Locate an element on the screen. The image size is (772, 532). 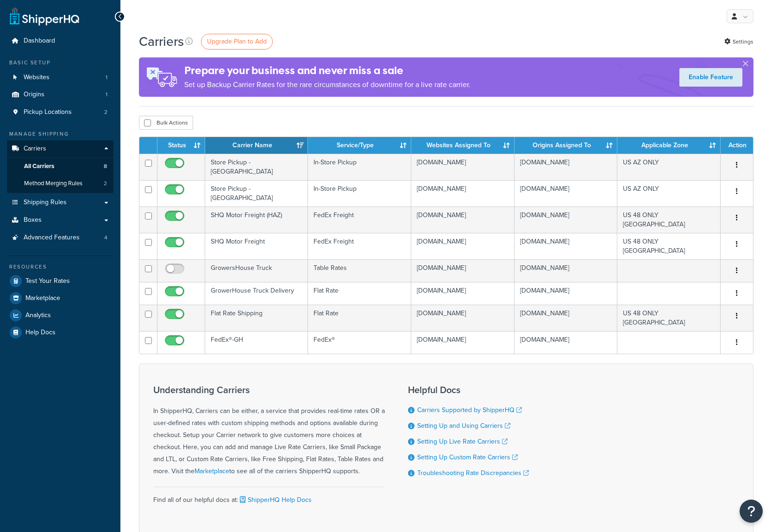
td: Flat Rate Shipping is located at coordinates (256, 318).